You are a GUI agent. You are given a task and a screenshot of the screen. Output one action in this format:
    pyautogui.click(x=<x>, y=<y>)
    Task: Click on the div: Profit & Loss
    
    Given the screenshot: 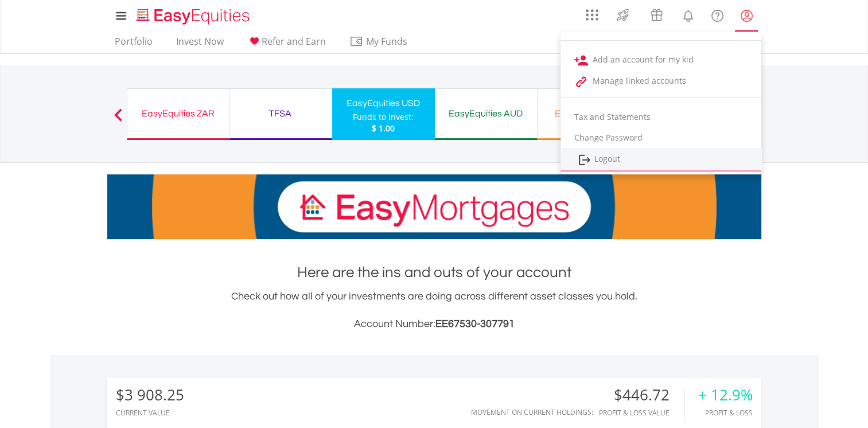 What is the action you would take?
    pyautogui.click(x=725, y=413)
    